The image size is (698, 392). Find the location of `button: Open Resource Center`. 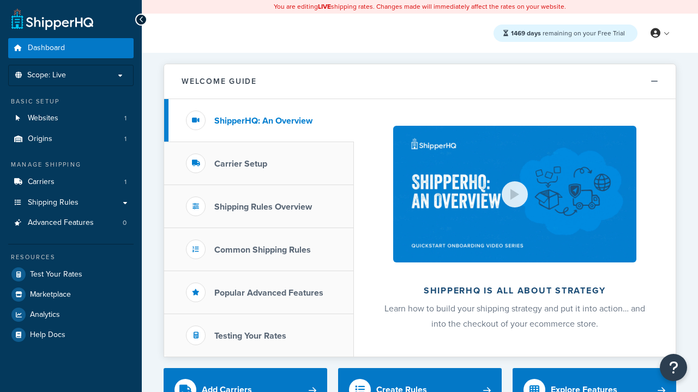

button: Open Resource Center is located at coordinates (673, 368).